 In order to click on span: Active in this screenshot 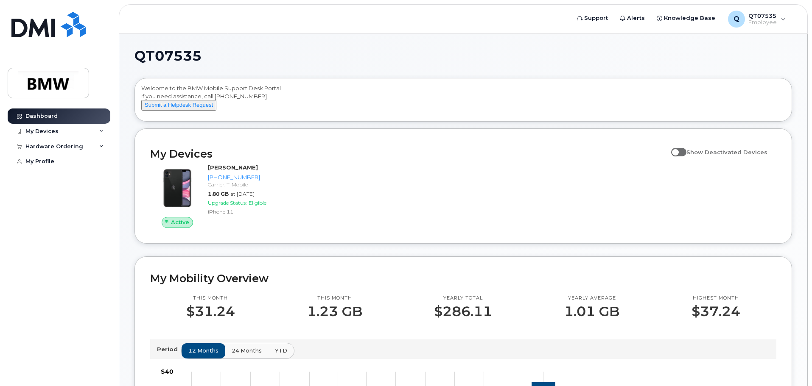, I will do `click(180, 222)`.